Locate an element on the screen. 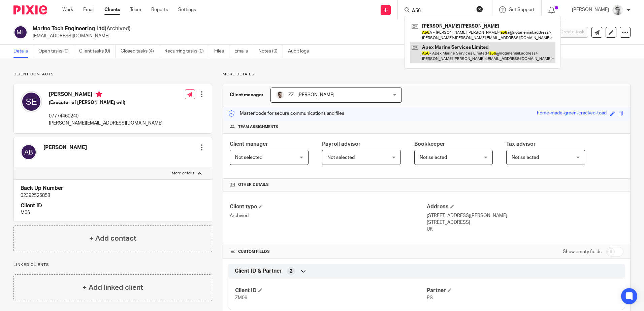 The image size is (644, 311). span: (Archived) is located at coordinates (117, 29).